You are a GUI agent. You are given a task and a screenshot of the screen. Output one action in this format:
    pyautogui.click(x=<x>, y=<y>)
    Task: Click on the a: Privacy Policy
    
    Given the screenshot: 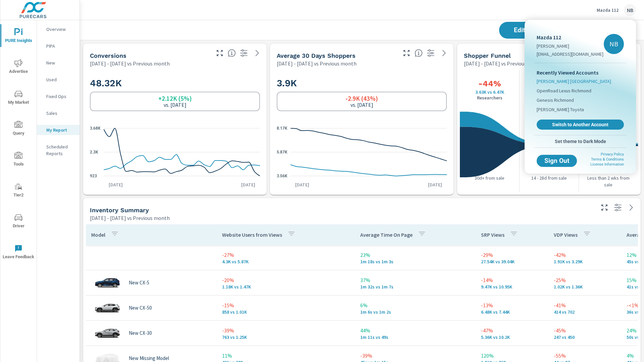 What is the action you would take?
    pyautogui.click(x=612, y=154)
    